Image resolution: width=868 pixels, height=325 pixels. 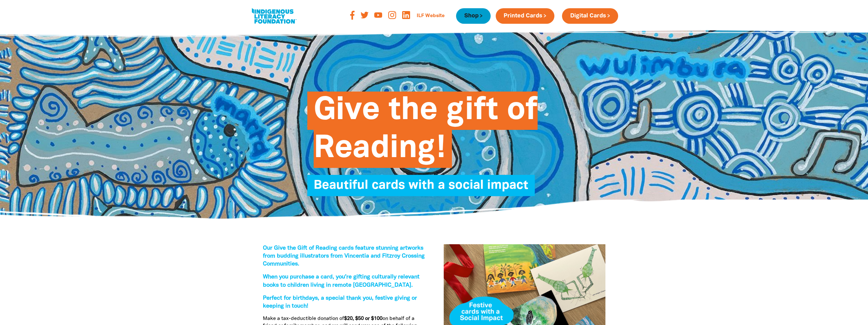 I want to click on span: Beautiful cards with a social impact, so click(x=421, y=188).